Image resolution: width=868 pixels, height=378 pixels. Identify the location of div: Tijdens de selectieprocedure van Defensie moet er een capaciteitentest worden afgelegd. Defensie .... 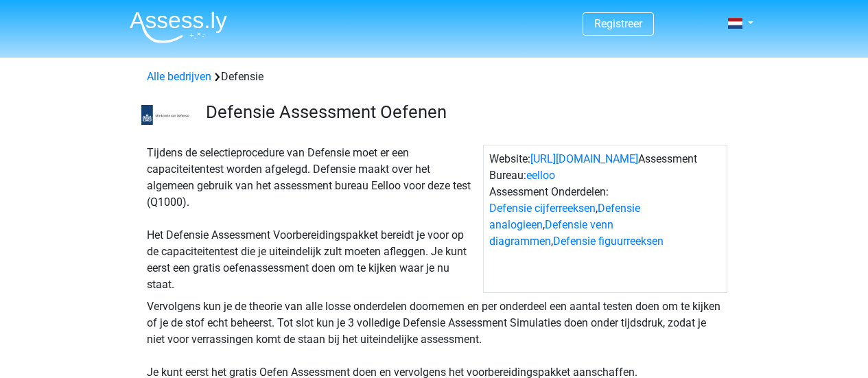
(312, 218).